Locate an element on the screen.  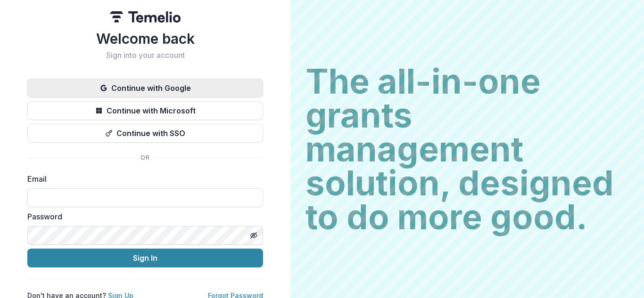
img: Temelio is located at coordinates (146, 17).